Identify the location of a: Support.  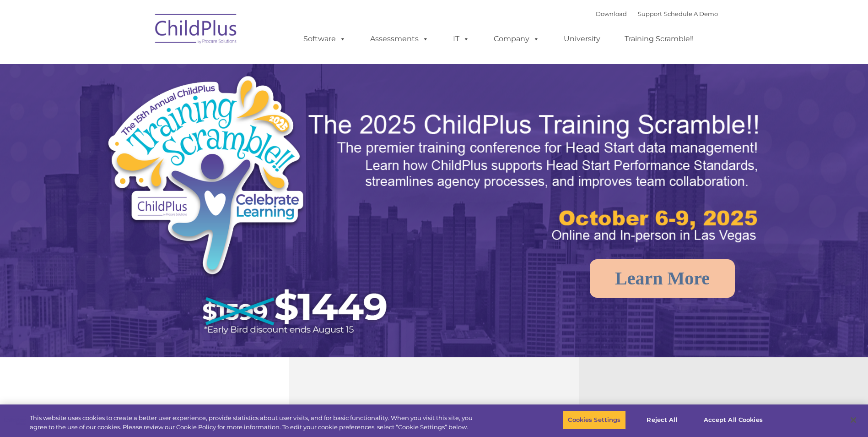
(650, 14).